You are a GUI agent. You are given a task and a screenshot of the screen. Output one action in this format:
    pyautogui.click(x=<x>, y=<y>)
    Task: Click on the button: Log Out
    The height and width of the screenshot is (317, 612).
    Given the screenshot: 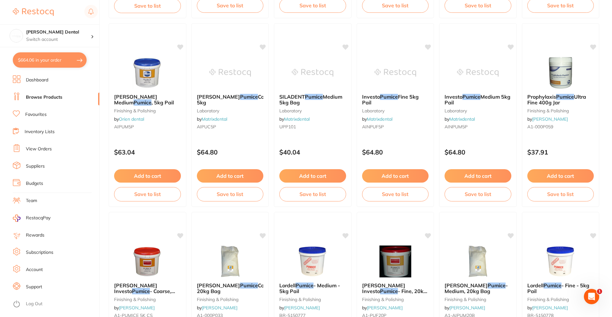 What is the action you would take?
    pyautogui.click(x=55, y=304)
    